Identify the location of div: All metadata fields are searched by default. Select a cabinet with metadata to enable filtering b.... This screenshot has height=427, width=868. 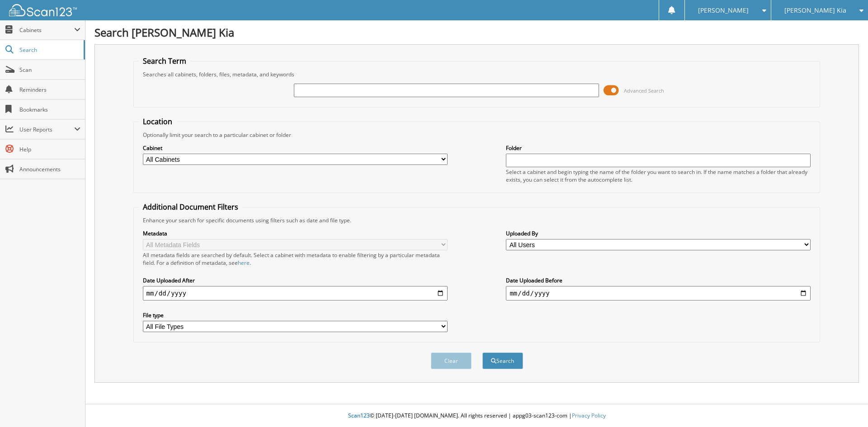
(295, 259).